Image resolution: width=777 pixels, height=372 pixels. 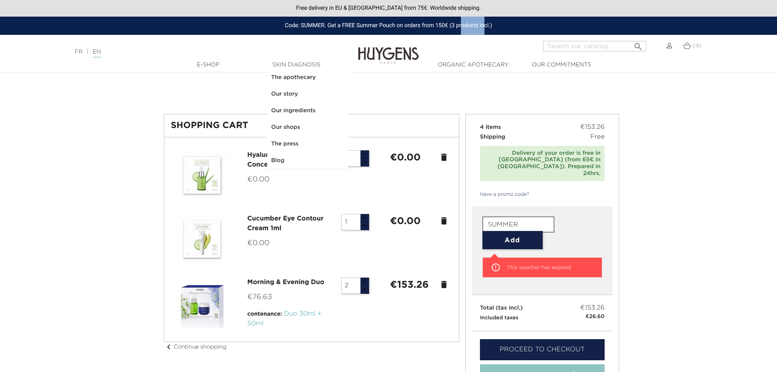 I want to click on span: contenance:, so click(x=265, y=314).